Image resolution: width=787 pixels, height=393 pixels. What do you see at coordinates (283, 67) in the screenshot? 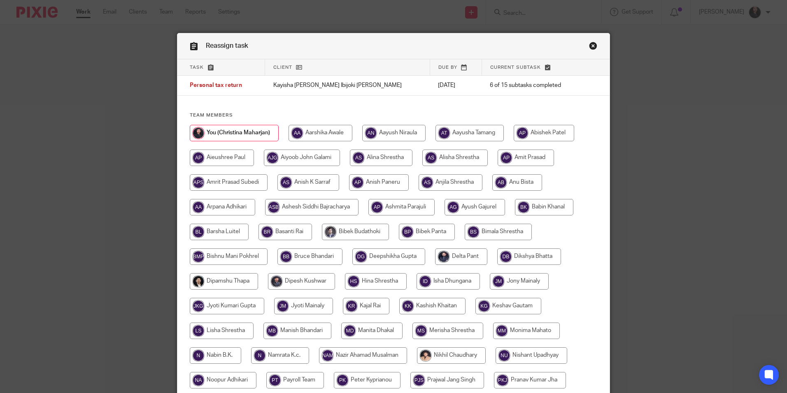
I see `span: Client` at bounding box center [283, 67].